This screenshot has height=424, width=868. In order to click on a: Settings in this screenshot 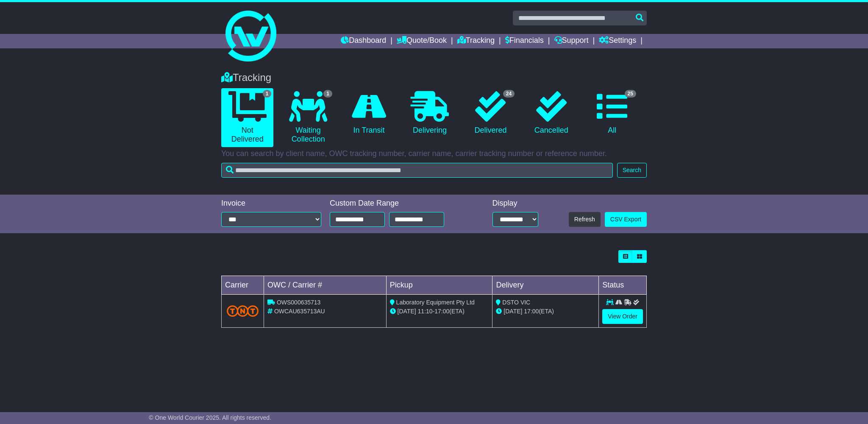, I will do `click(618, 41)`.